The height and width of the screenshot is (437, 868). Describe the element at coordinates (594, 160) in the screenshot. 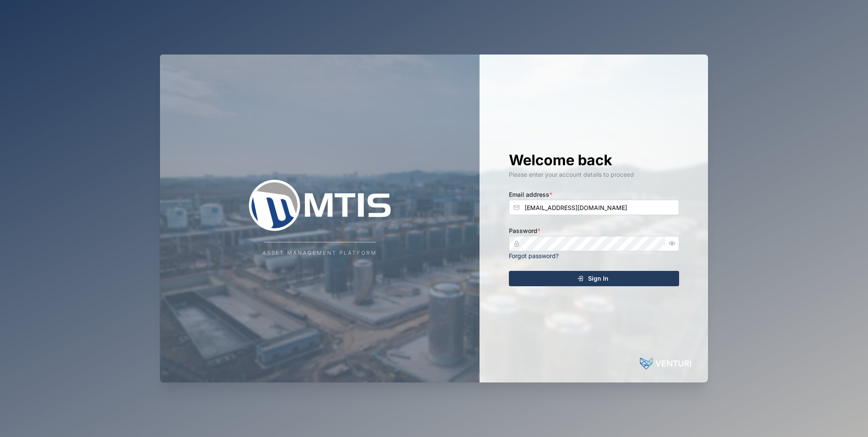

I see `h1: Welcome back` at that location.